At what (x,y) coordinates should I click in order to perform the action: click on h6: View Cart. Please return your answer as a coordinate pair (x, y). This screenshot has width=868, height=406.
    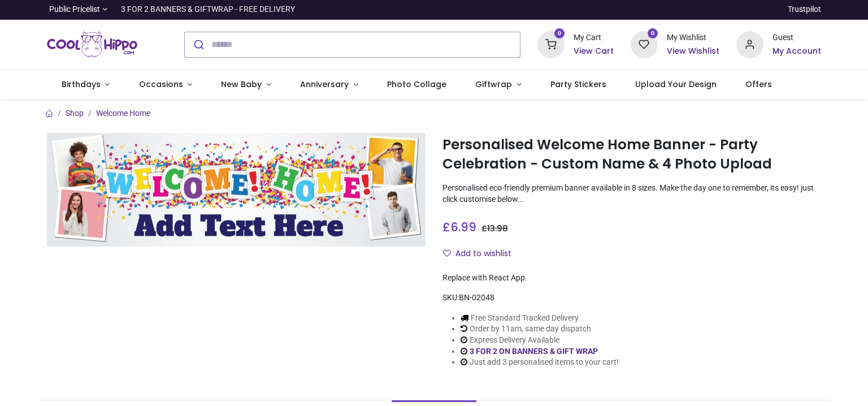
    Looking at the image, I should click on (594, 51).